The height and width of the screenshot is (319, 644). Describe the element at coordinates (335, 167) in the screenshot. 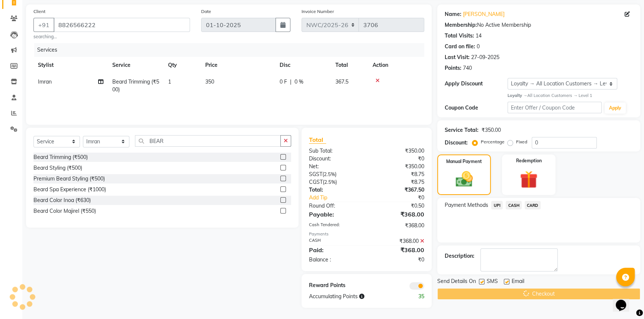

I see `div: Net:` at that location.